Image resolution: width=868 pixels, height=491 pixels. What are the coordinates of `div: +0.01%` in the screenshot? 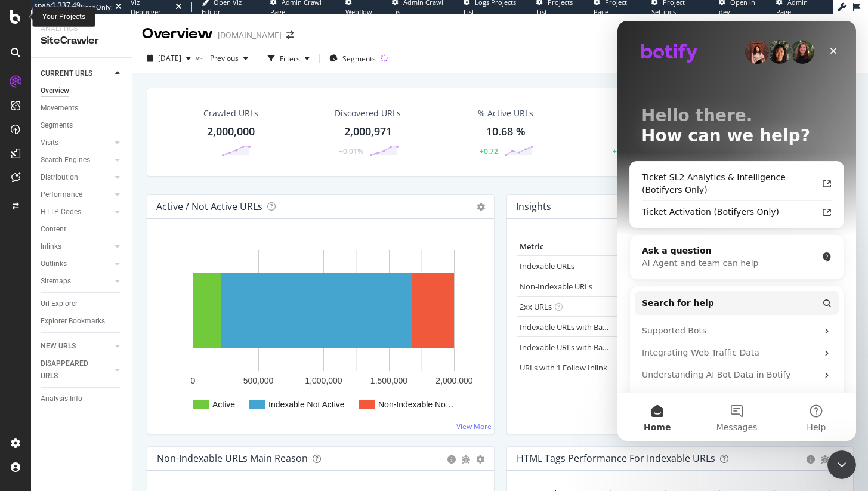 It's located at (351, 151).